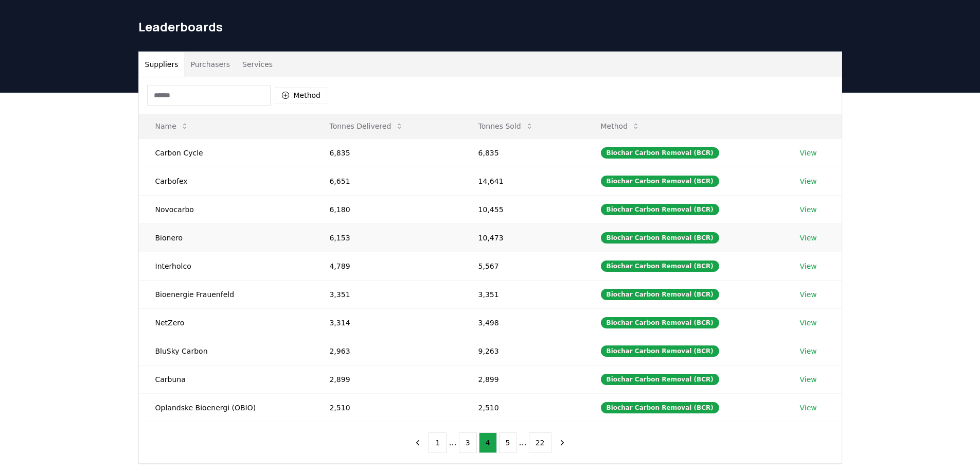 This screenshot has height=469, width=980. What do you see at coordinates (523, 351) in the screenshot?
I see `td: 9,263` at bounding box center [523, 351].